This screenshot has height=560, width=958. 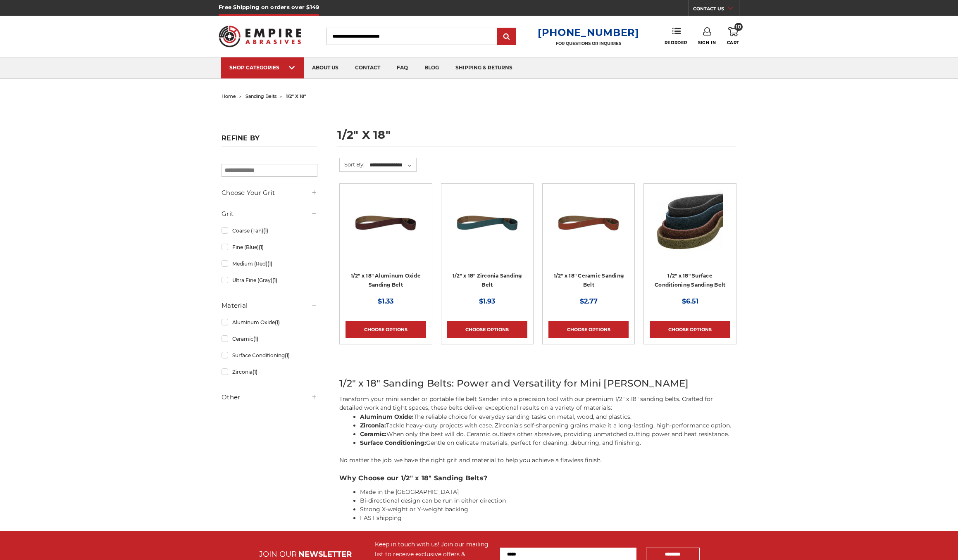 I want to click on a: Reorder, so click(x=676, y=36).